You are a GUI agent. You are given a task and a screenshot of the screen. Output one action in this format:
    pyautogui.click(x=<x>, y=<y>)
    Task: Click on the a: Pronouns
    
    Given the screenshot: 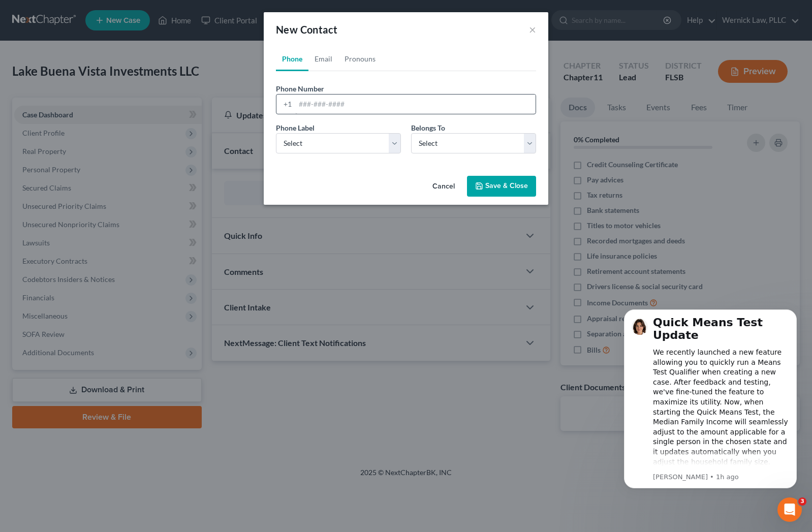 What is the action you would take?
    pyautogui.click(x=360, y=59)
    